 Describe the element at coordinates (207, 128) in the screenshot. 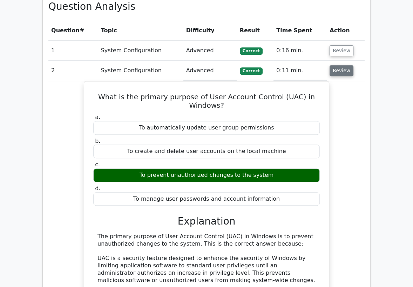

I see `div: To automatically update user group permissions` at that location.